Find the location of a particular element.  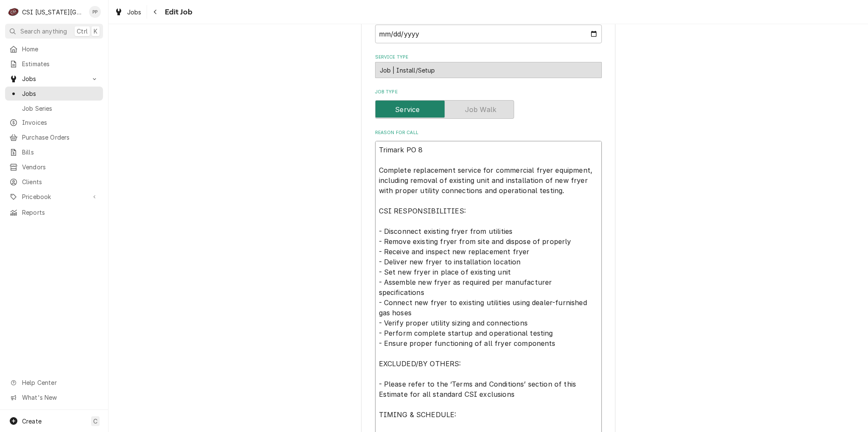

div: Service is located at coordinates (488, 110).